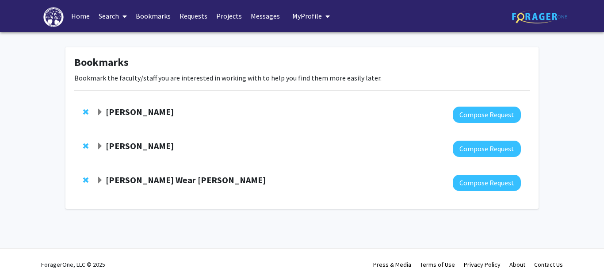 The width and height of the screenshot is (604, 280). I want to click on a: Projects, so click(229, 16).